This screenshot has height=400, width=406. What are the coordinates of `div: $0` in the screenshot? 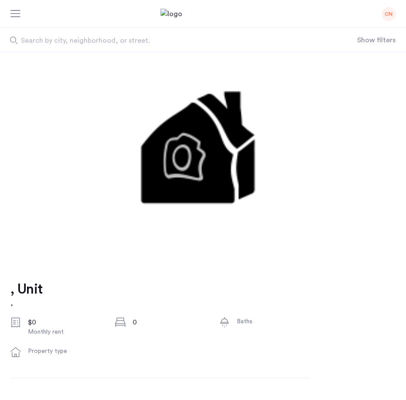 It's located at (65, 322).